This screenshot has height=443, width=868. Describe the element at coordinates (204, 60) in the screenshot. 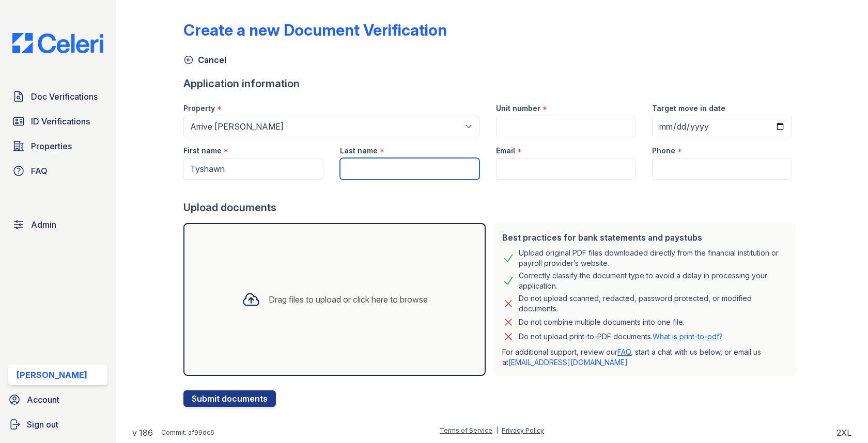

I see `a: Cancel` at that location.